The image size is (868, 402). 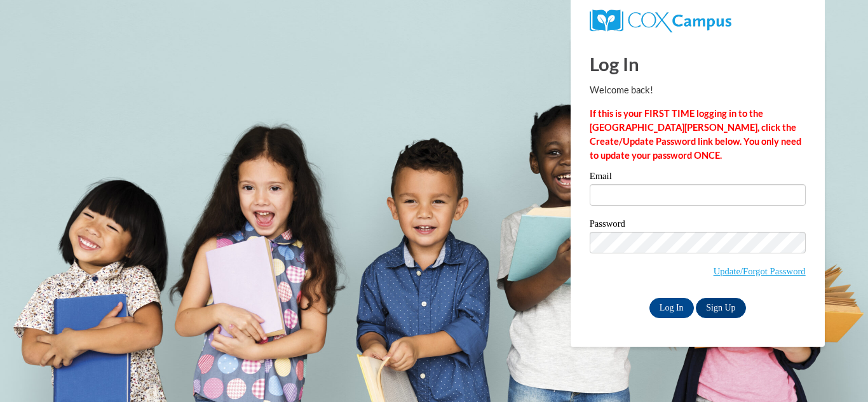 What do you see at coordinates (698, 63) in the screenshot?
I see `h1: Log In` at bounding box center [698, 63].